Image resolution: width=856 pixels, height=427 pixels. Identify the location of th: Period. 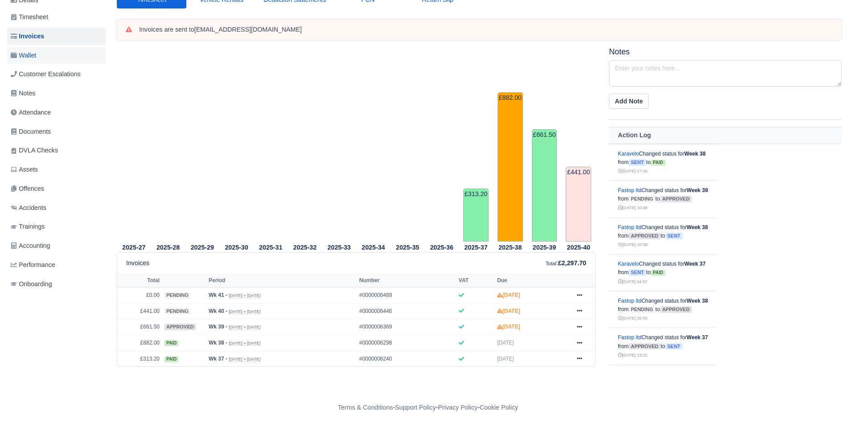
(282, 280).